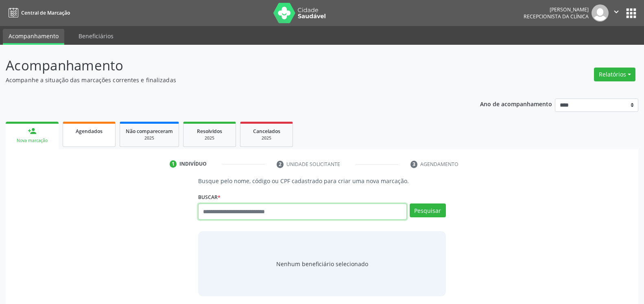 The image size is (644, 304). Describe the element at coordinates (227, 80) in the screenshot. I see `p: Acompanhe a situação das marcações correntes e finalizadas` at that location.